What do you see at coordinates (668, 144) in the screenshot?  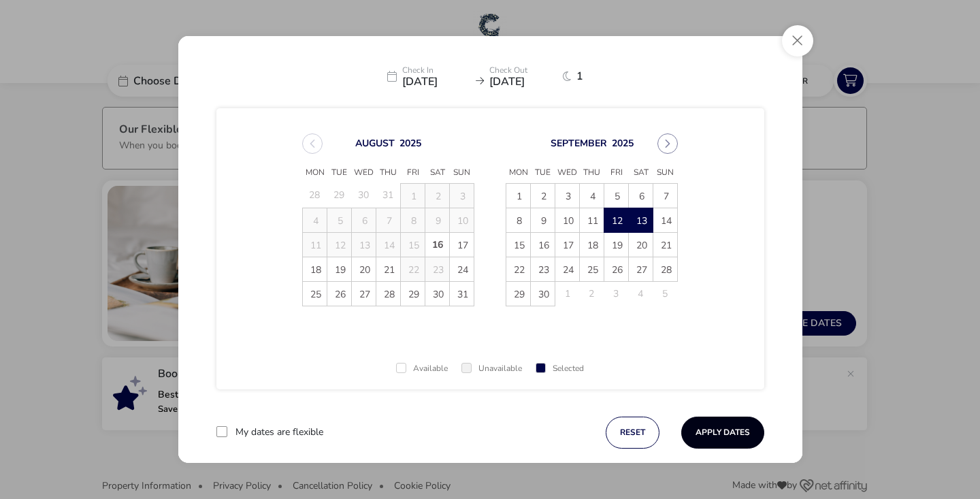 I see `button: Next Month` at bounding box center [668, 144].